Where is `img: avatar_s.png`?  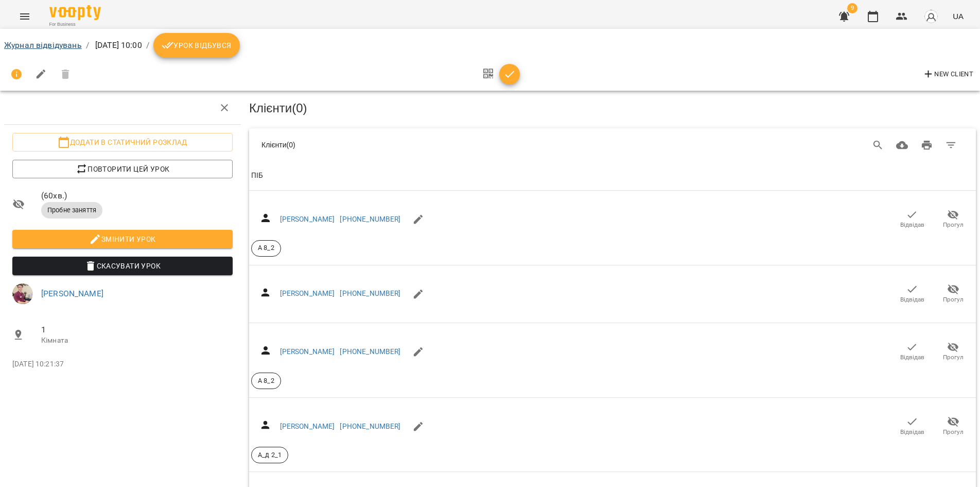 img: avatar_s.png is located at coordinates (931, 17).